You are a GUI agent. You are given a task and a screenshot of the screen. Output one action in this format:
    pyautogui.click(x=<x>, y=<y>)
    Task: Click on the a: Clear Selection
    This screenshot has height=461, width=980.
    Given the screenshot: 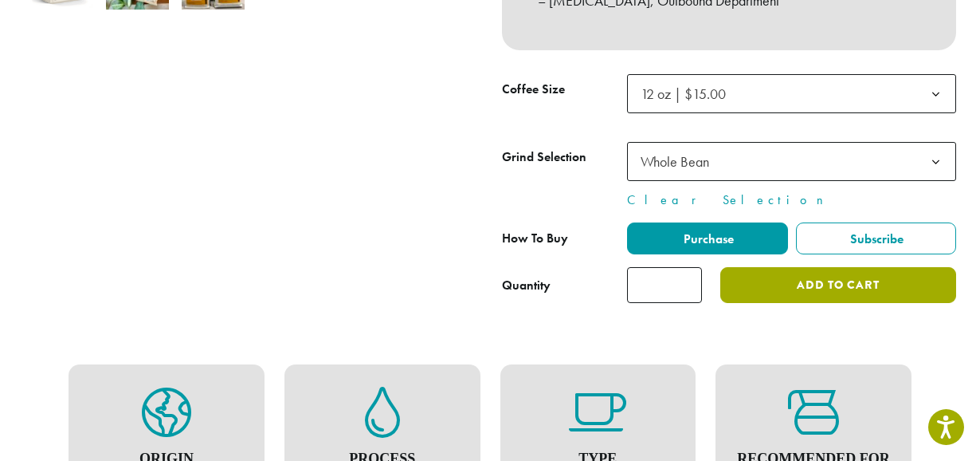 What is the action you would take?
    pyautogui.click(x=791, y=200)
    